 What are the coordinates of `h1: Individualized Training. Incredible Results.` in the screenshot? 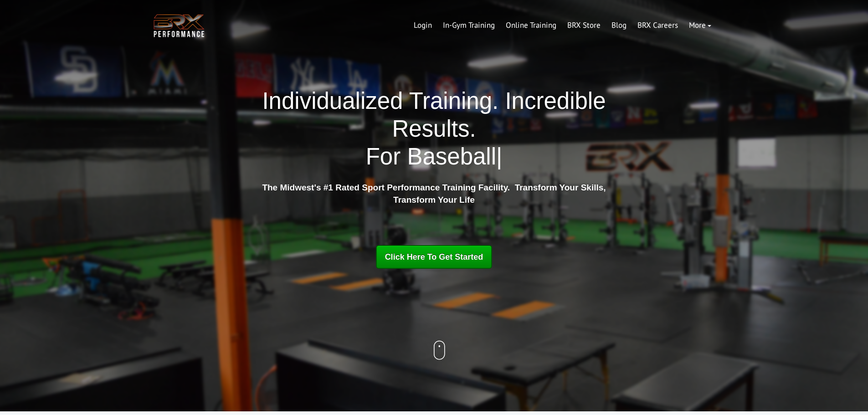 It's located at (434, 129).